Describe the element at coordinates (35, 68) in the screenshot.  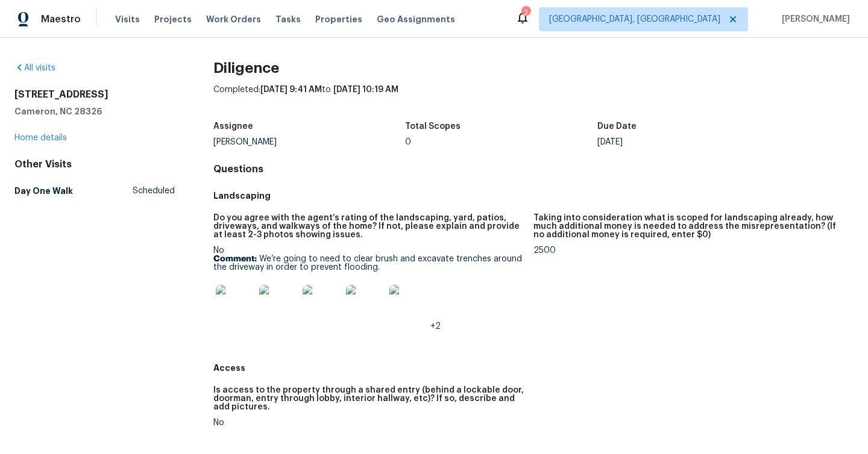
I see `a: All visits` at that location.